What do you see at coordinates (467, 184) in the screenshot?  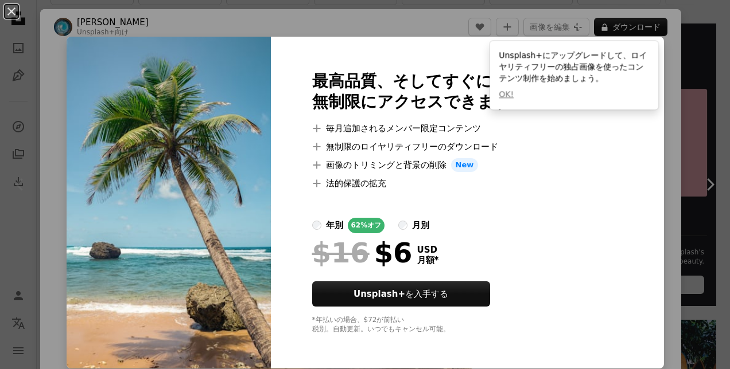 I see `li: 法的保護の拡充` at bounding box center [467, 184].